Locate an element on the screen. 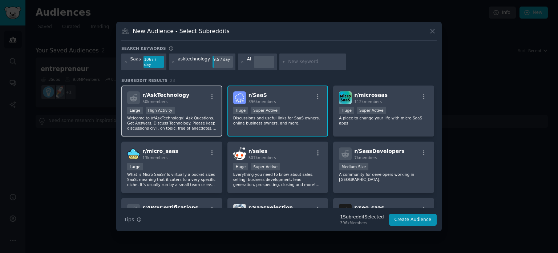 The image size is (558, 253). img: SaasSelection is located at coordinates (239, 210).